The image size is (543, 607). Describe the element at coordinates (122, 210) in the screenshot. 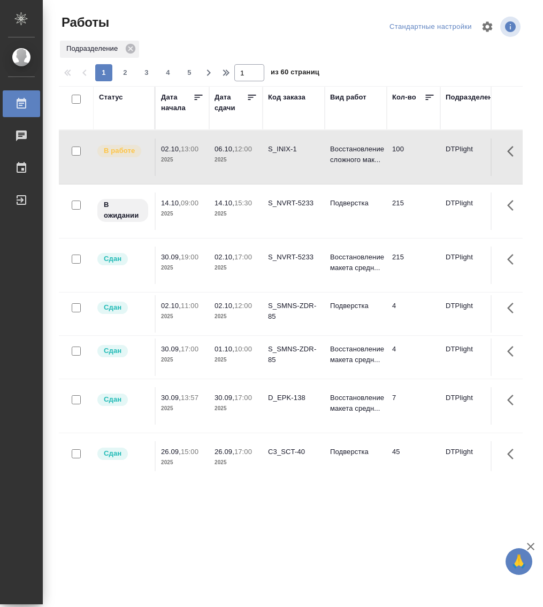

I see `div: Исполнитель назначен, приступать к работе пока рано` at that location.